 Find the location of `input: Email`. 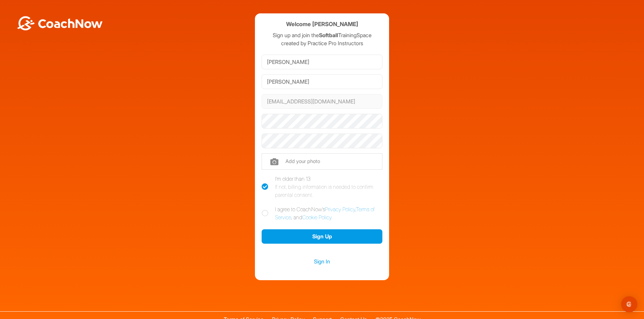

input: Email is located at coordinates (322, 102).